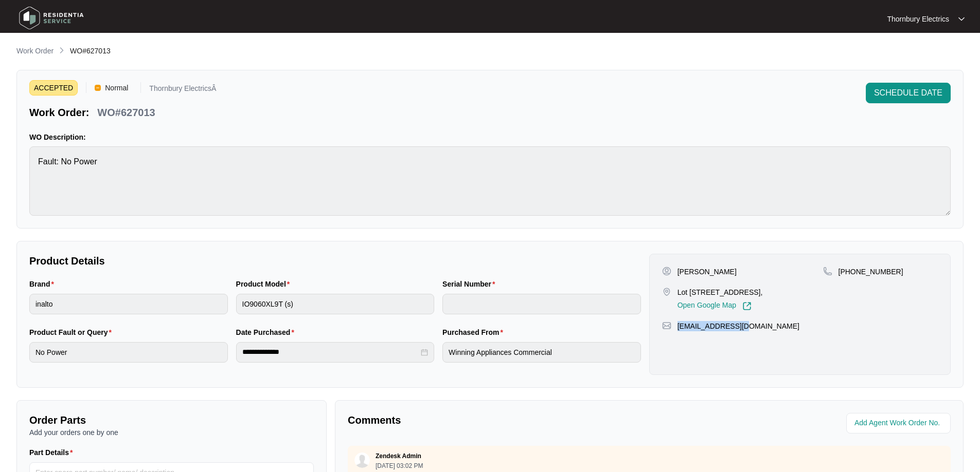 This screenshot has height=472, width=980. I want to click on p: Work Order:, so click(59, 113).